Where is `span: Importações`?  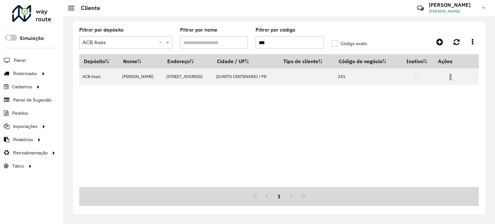 span: Importações is located at coordinates (25, 126).